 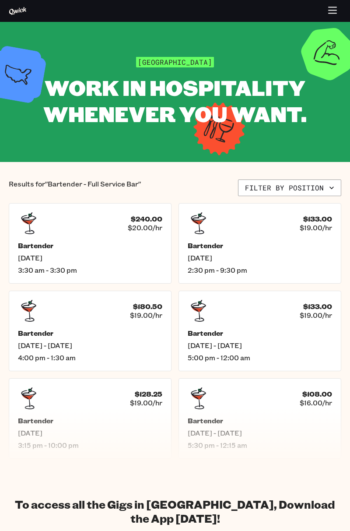 I want to click on span: $16.00/hr, so click(x=316, y=403).